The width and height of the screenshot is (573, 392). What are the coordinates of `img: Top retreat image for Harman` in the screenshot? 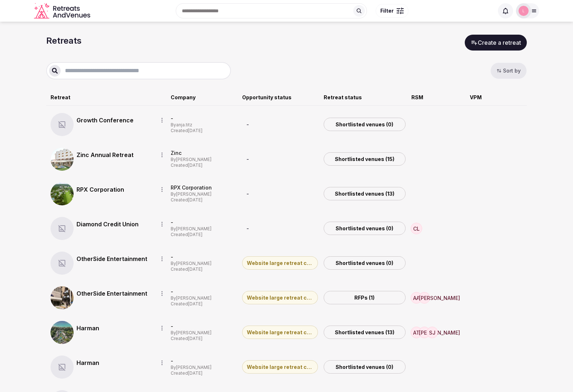 It's located at (62, 333).